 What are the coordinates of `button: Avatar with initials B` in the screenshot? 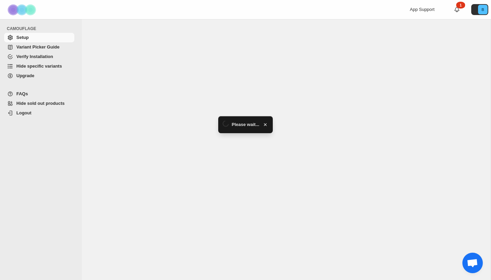 It's located at (480, 10).